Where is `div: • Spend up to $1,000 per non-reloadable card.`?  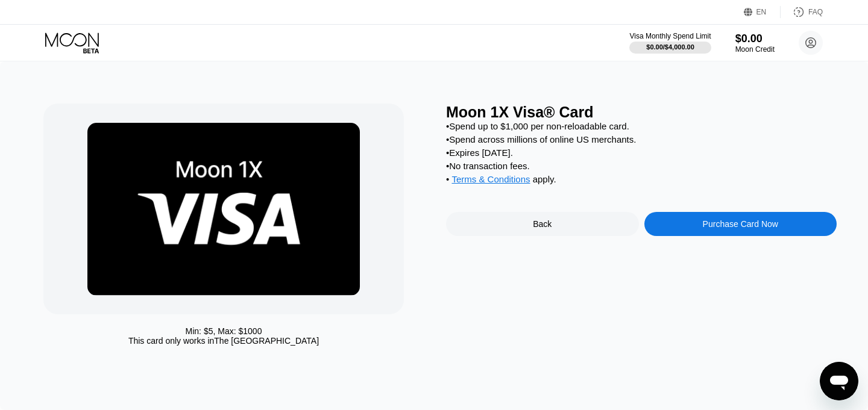
div: • Spend up to $1,000 per non-reloadable card. is located at coordinates (641, 126).